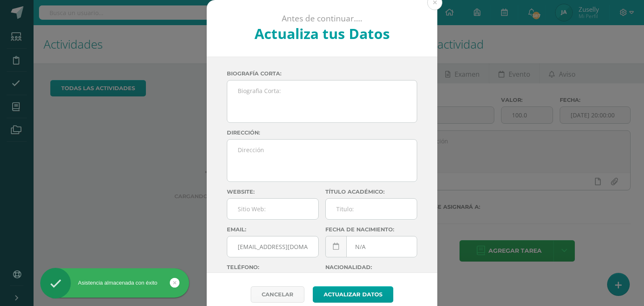  What do you see at coordinates (272, 267) in the screenshot?
I see `label: Teléfono:` at bounding box center [272, 267].